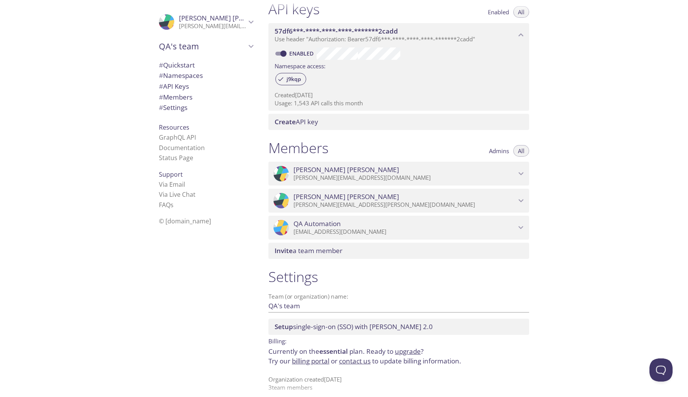  What do you see at coordinates (399, 227) in the screenshot?
I see `div: QA Automation` at bounding box center [399, 227].